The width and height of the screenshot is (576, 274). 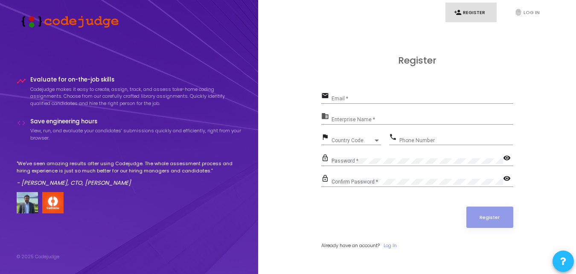 What do you see at coordinates (27, 203) in the screenshot?
I see `img: user image` at bounding box center [27, 203].